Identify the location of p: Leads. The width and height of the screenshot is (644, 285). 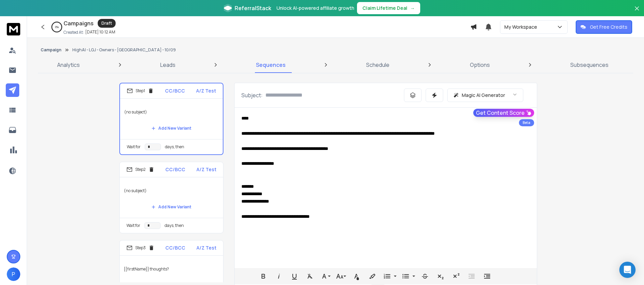
(168, 65).